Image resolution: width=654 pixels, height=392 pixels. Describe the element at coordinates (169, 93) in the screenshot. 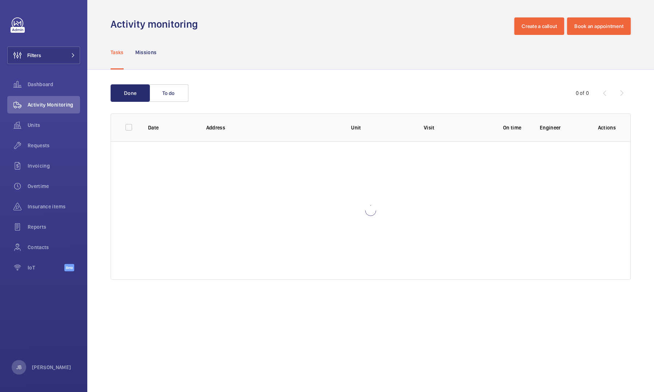

I see `button: To do` at that location.